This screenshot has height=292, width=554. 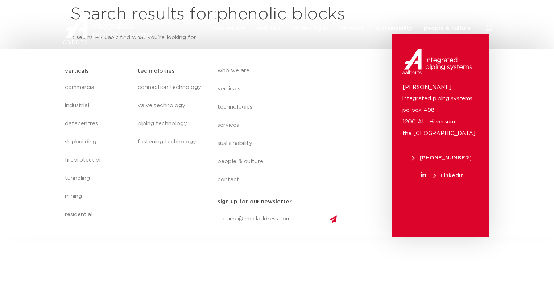 I want to click on h5: verticals, so click(x=77, y=71).